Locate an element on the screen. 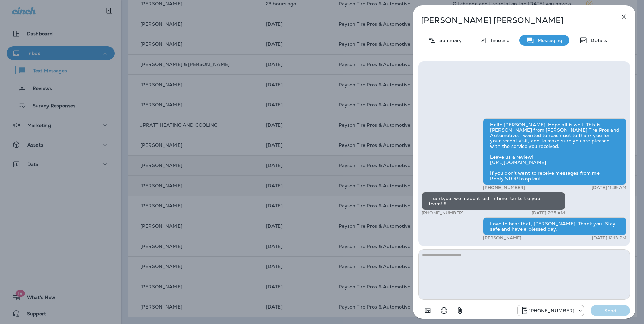 The height and width of the screenshot is (324, 644). p: Timeline is located at coordinates (498, 40).